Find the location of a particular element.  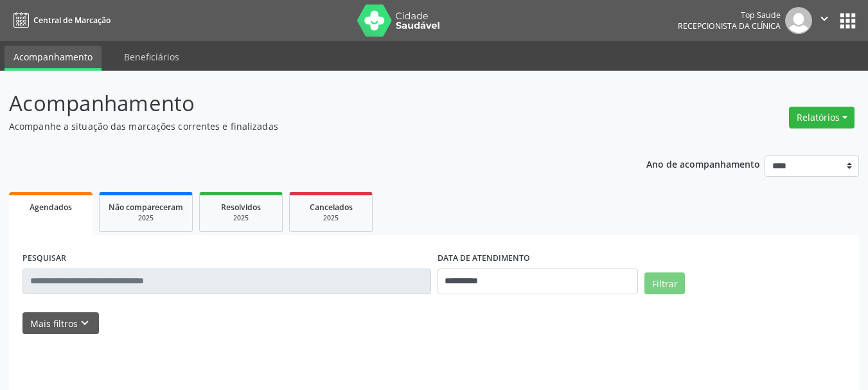

span: Cancelados is located at coordinates (330, 207).